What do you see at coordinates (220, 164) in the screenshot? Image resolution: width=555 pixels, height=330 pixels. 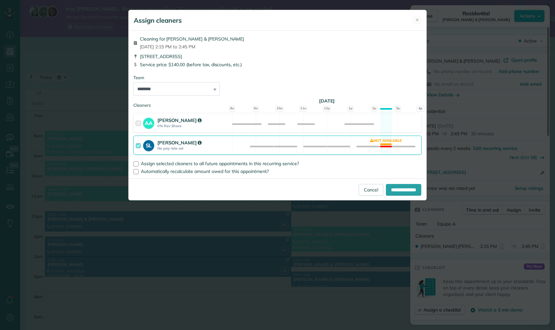 I see `span: Assign selected cleaners to all future appointments in this recurring service?` at bounding box center [220, 164].